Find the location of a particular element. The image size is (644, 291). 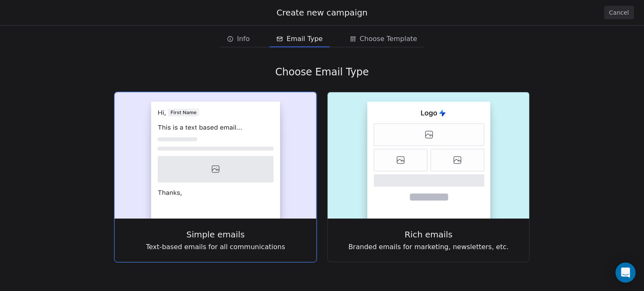

span: Rich emails is located at coordinates (428, 235).